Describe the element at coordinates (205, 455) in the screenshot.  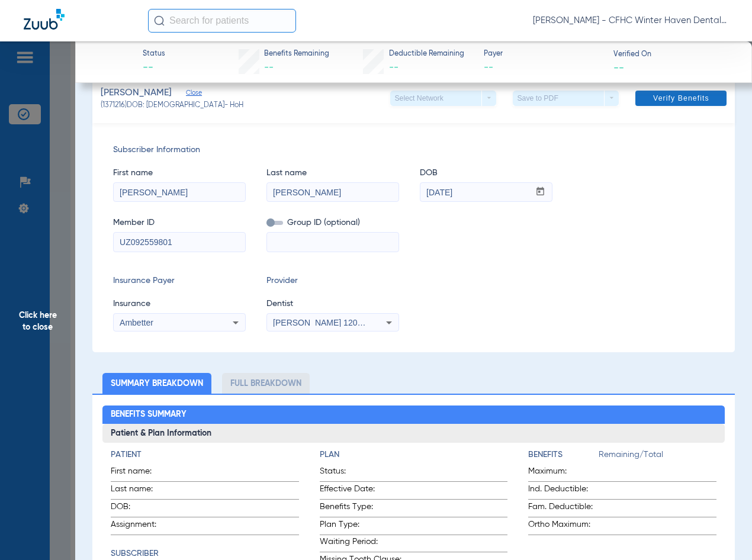
I see `h4: Patient` at that location.